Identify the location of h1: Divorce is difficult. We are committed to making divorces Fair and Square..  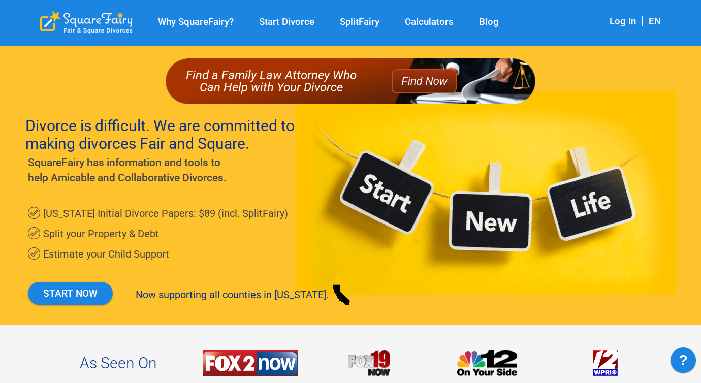
(184, 135).